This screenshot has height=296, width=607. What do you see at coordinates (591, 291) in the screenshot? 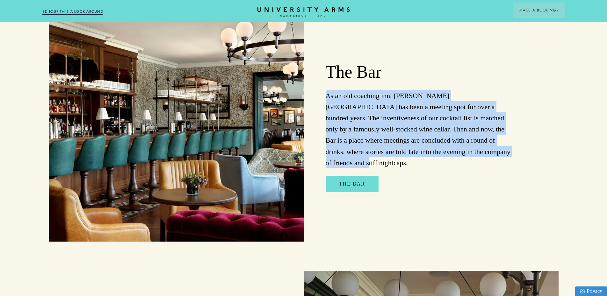
I see `a: Privacy` at bounding box center [591, 291].